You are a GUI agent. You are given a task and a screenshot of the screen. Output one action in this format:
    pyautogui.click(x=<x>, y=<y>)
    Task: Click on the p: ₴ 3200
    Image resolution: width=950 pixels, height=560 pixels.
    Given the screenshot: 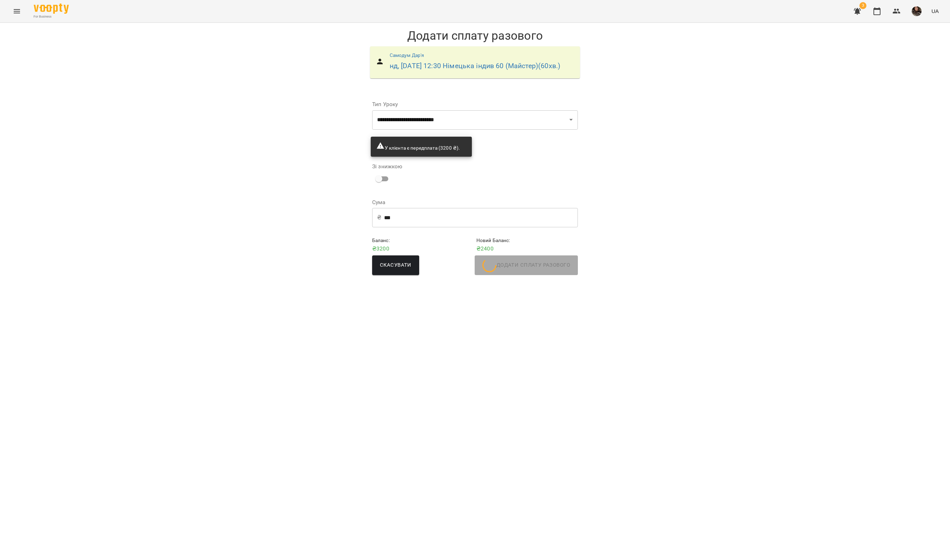 What is the action you would take?
    pyautogui.click(x=423, y=248)
    